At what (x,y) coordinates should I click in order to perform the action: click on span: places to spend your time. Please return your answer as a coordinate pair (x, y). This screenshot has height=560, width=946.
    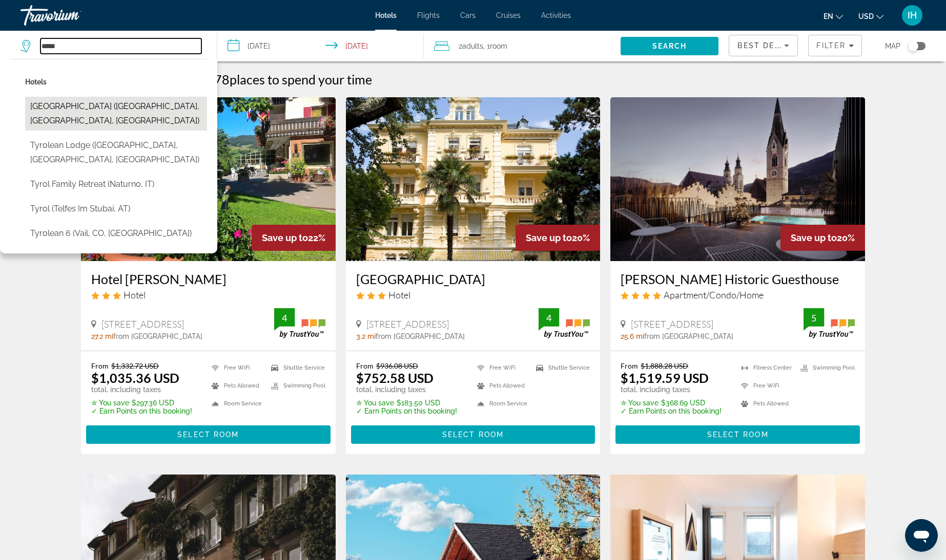
    Looking at the image, I should click on (301, 80).